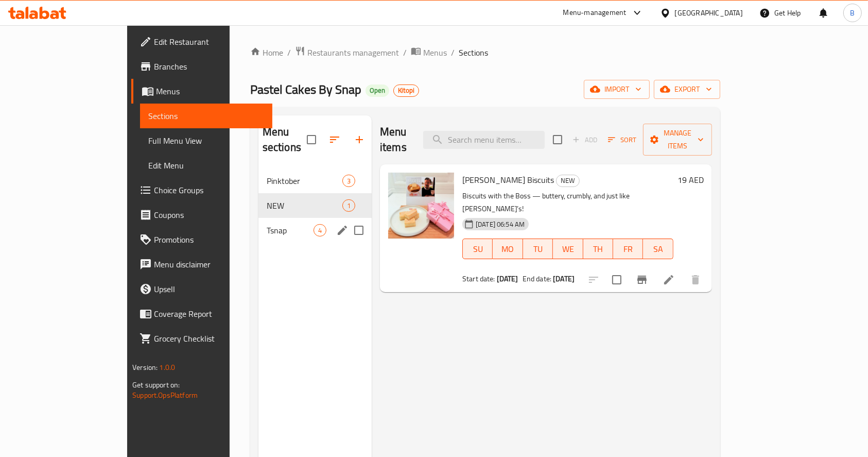  I want to click on span: Menu disclaimer, so click(209, 265).